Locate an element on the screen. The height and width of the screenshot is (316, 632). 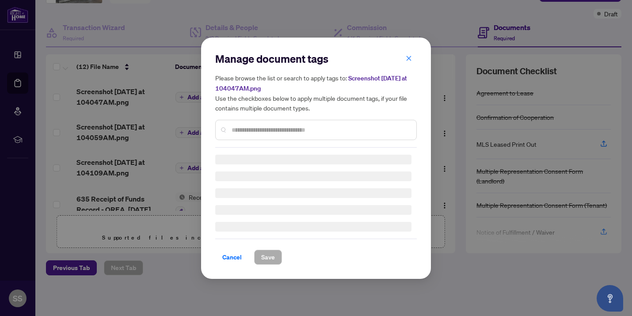
button: Open asap is located at coordinates (610, 298).